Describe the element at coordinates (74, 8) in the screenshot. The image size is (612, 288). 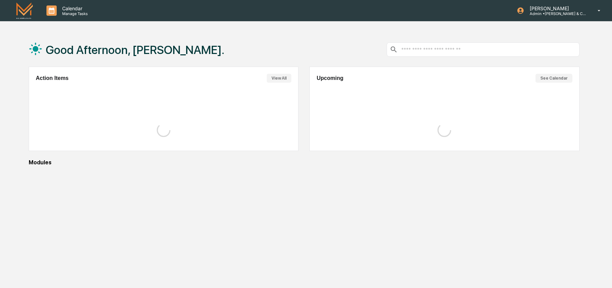
I see `p: Calendar` at that location.